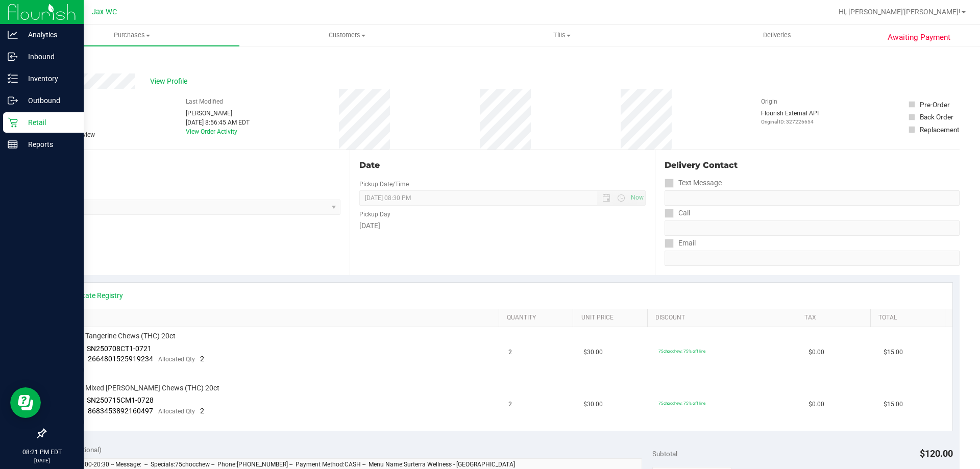  I want to click on span: Deliveries, so click(777, 35).